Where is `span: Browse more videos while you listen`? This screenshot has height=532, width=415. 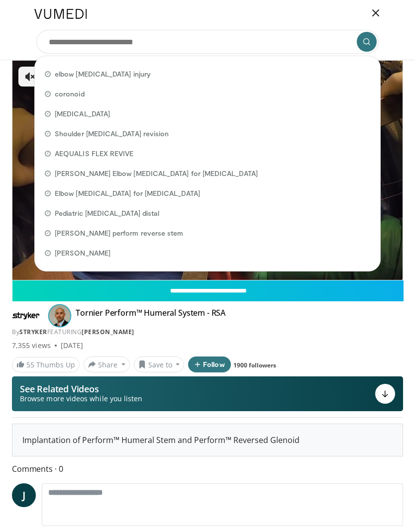 span: Browse more videos while you listen is located at coordinates (81, 399).